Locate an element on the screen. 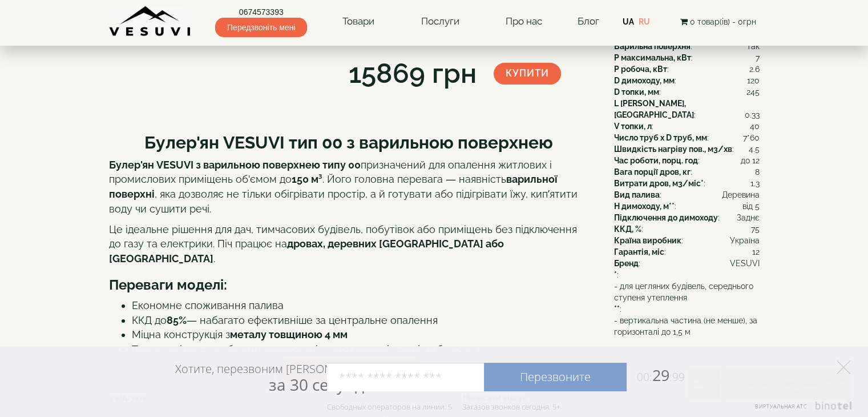 Image resolution: width=868 pixels, height=417 pixels. div: Свободных операторов на линии: 5 Заказов звонков сегодня: 5+ is located at coordinates (444, 407).